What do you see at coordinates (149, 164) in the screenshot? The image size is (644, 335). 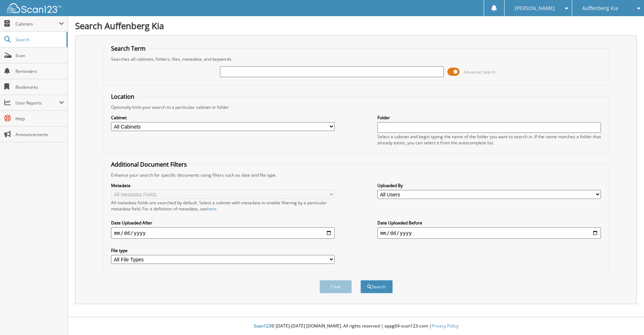 I see `legend: Additional Document Filters` at bounding box center [149, 164].